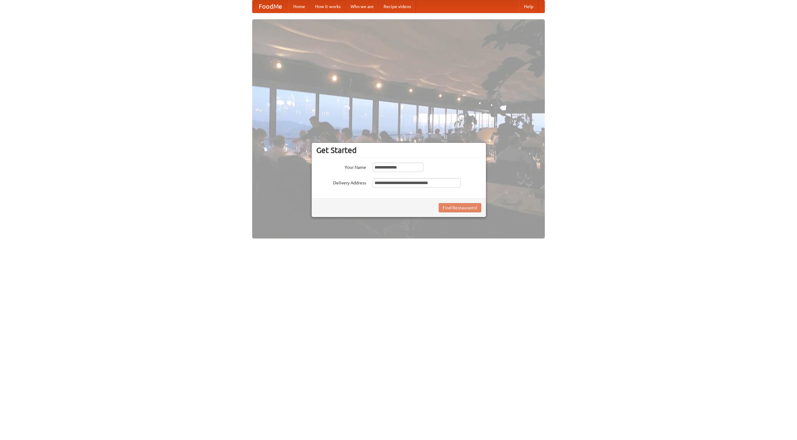  I want to click on label: Your Name, so click(341, 166).